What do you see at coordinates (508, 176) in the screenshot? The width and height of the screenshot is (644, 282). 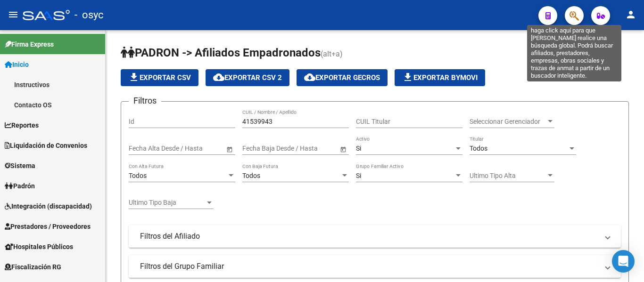 I see `span: Ultimo Tipo Alta` at bounding box center [508, 176].